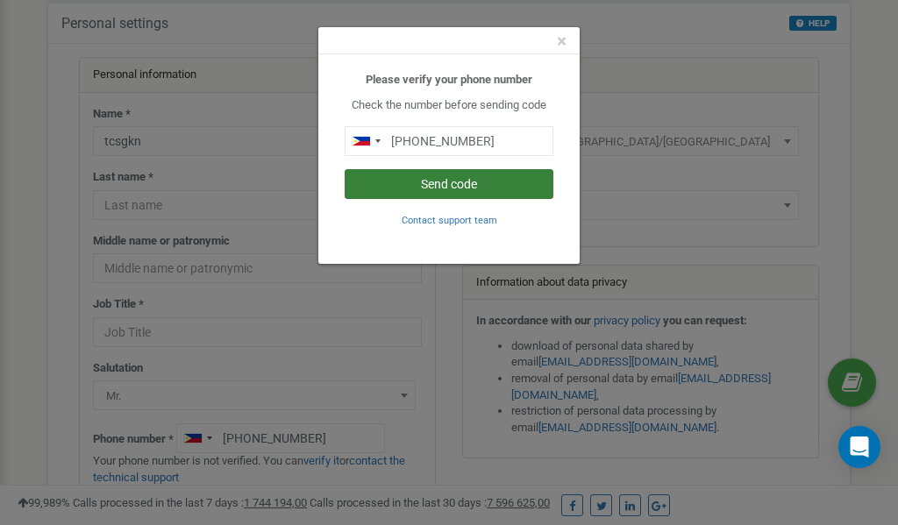 This screenshot has width=898, height=525. Describe the element at coordinates (449, 184) in the screenshot. I see `button: Send code` at that location.